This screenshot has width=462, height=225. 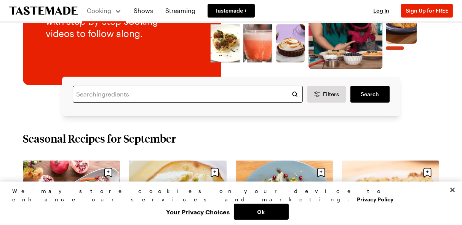 I want to click on span: Sign Up for FREE, so click(x=427, y=10).